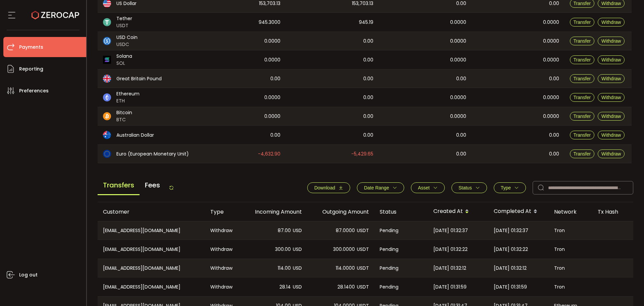 The height and width of the screenshot is (306, 644). What do you see at coordinates (345, 267) in the screenshot?
I see `span: 114.0000` at bounding box center [345, 267].